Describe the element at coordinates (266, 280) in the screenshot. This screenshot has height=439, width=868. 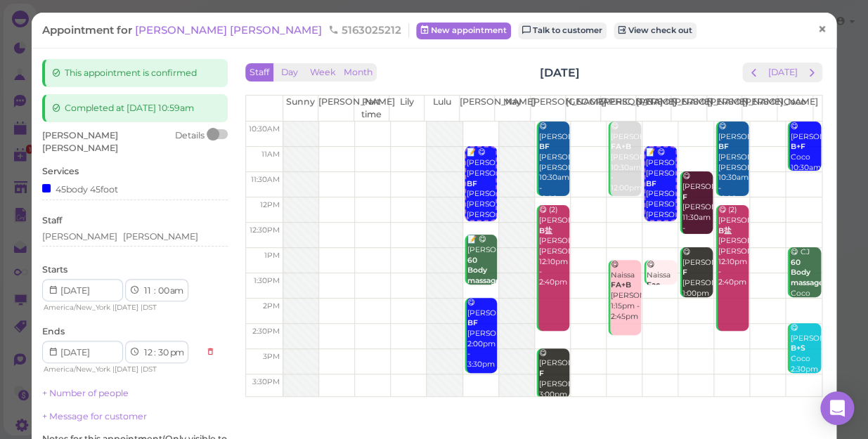
I see `span: 1:30pm` at that location.